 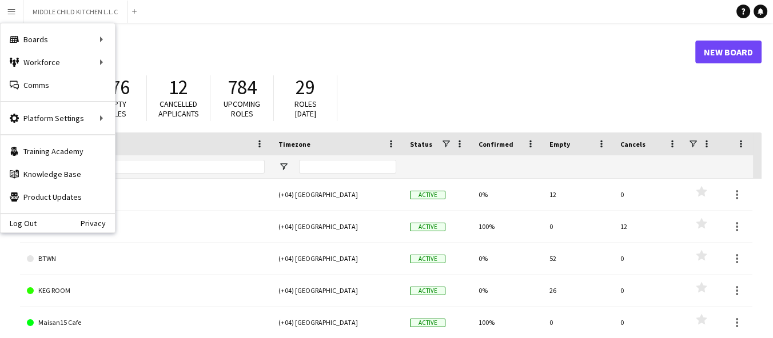 What do you see at coordinates (146, 259) in the screenshot?
I see `a: BTWN` at bounding box center [146, 259].